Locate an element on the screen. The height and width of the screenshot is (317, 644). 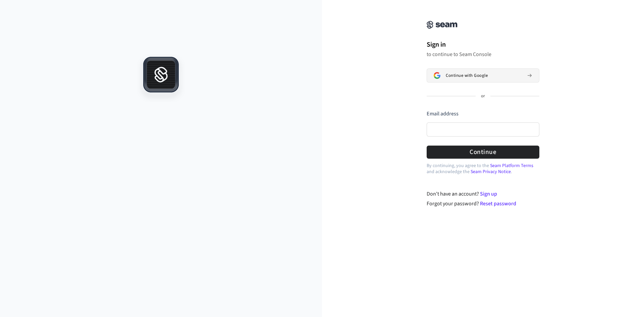
img: Sign in with Google is located at coordinates (437, 76).